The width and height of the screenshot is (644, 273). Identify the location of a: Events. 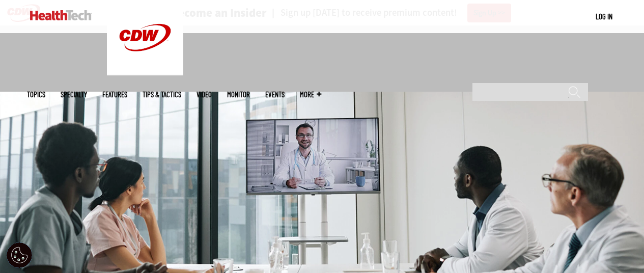
(275, 94).